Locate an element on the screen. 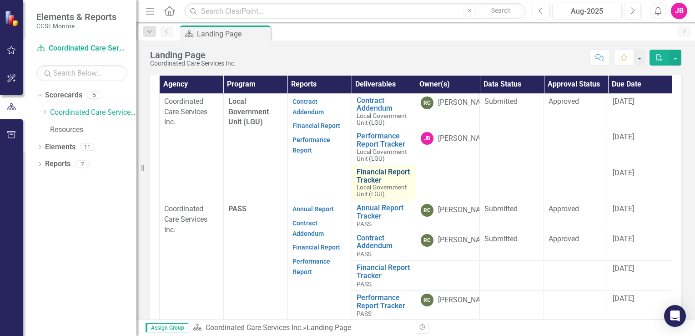 The width and height of the screenshot is (695, 336). a: Reports is located at coordinates (58, 164).